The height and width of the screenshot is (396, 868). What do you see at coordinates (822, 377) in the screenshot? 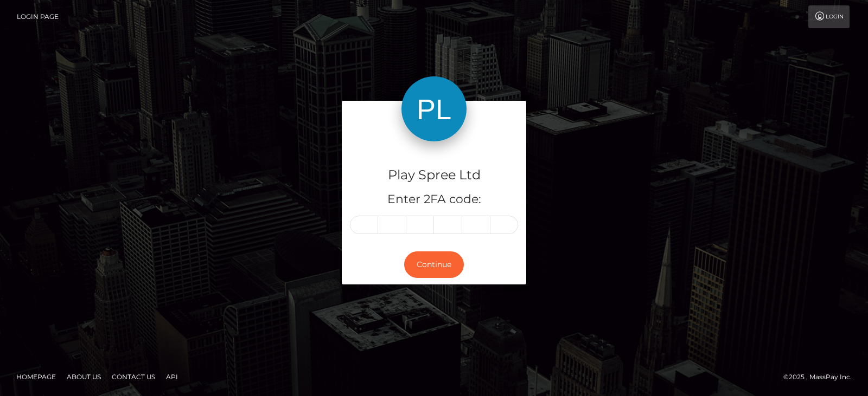
I see `div: © 2025 , MassPay Inc.` at bounding box center [822, 377].